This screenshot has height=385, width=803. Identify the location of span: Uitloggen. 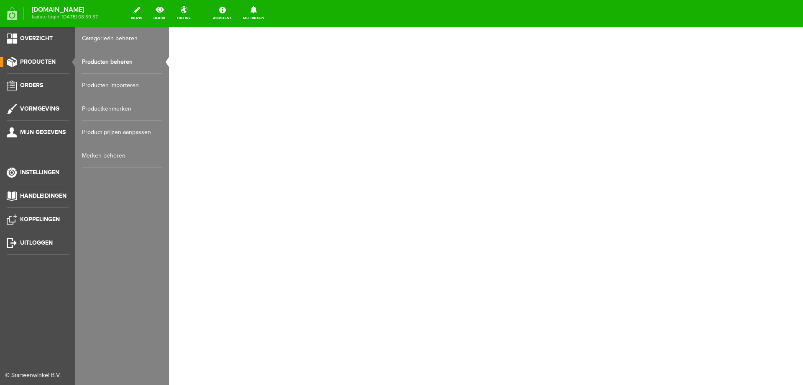
(36, 242).